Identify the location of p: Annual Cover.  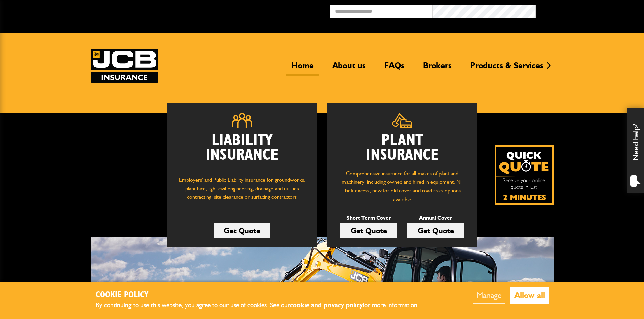
(436, 218).